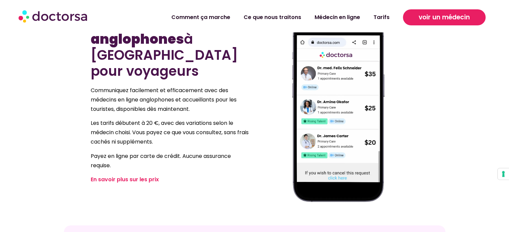 Image resolution: width=509 pixels, height=232 pixels. Describe the element at coordinates (161, 161) in the screenshot. I see `font: Payez en ligne par carte de crédit. Aucune assurance requise.` at that location.